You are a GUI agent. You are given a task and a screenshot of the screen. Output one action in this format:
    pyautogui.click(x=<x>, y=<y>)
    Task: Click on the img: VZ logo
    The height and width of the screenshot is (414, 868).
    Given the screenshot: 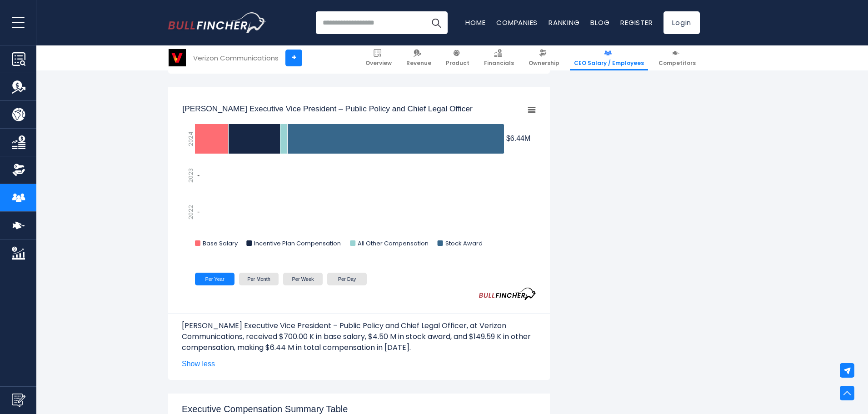 What is the action you would take?
    pyautogui.click(x=177, y=57)
    